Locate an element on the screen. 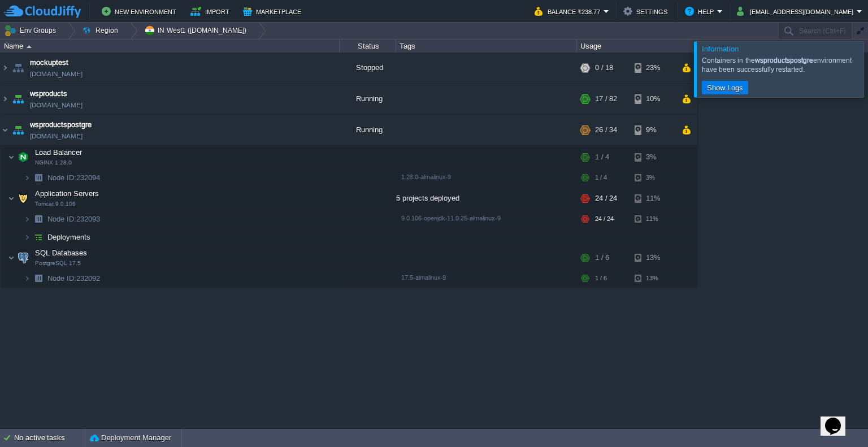 The image size is (868, 447). button: New Environment is located at coordinates (140, 12).